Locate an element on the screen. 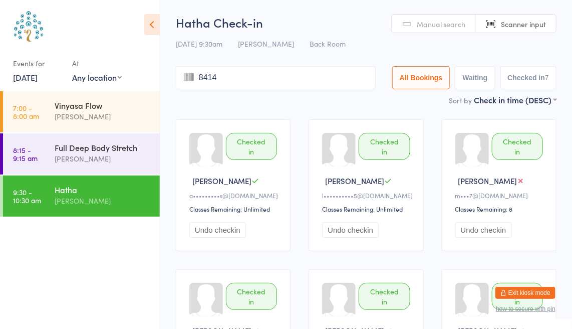 Image resolution: width=572 pixels, height=329 pixels. div: Vinyasa Flow is located at coordinates (103, 105).